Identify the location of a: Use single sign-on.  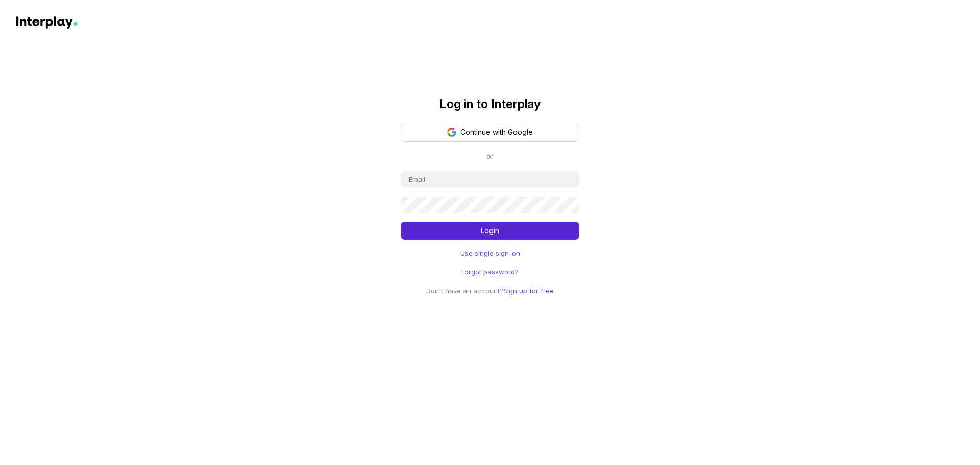
(490, 253).